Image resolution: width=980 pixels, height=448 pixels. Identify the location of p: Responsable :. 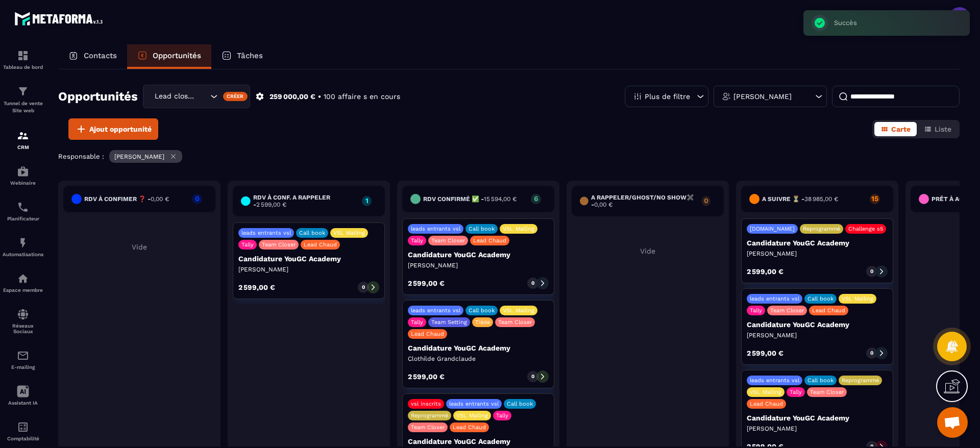
(82, 156).